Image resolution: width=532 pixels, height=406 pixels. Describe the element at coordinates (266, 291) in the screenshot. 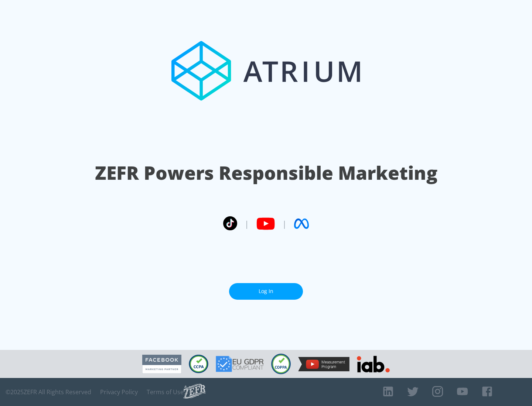

I see `a: Log In` at that location.